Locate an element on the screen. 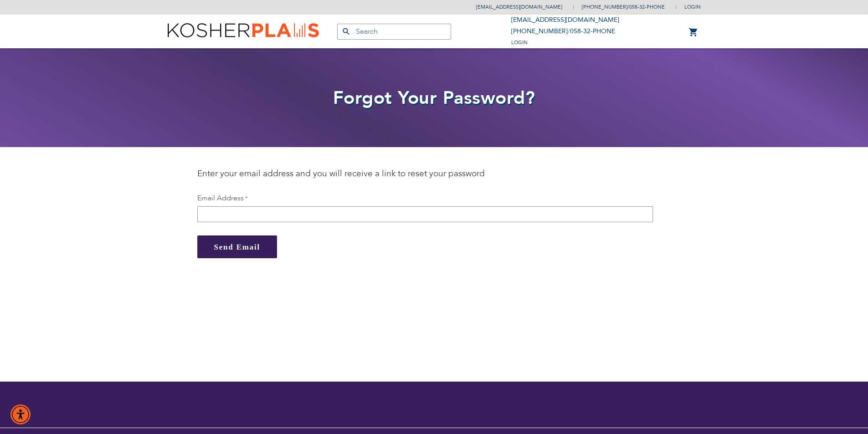  span: Forgot Your Password? is located at coordinates (434, 98).